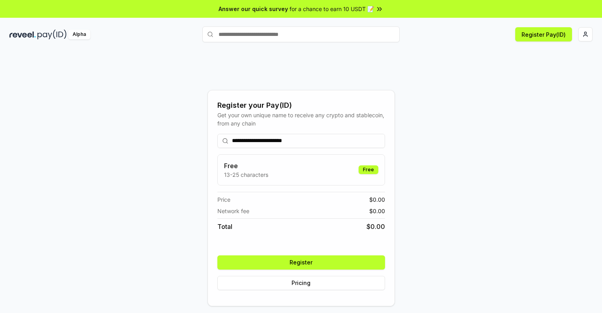 The height and width of the screenshot is (313, 602). What do you see at coordinates (332, 9) in the screenshot?
I see `span: for a chance to earn 10 USDT 📝` at bounding box center [332, 9].